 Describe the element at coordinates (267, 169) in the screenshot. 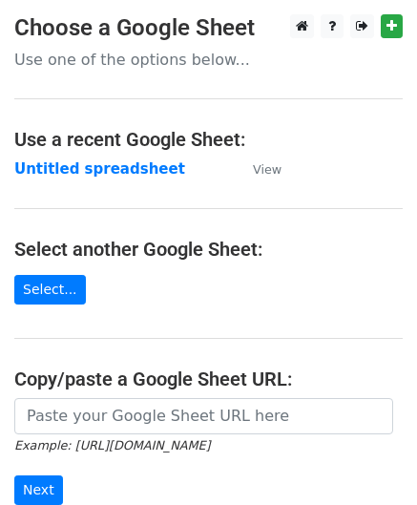

I see `small: View` at that location.